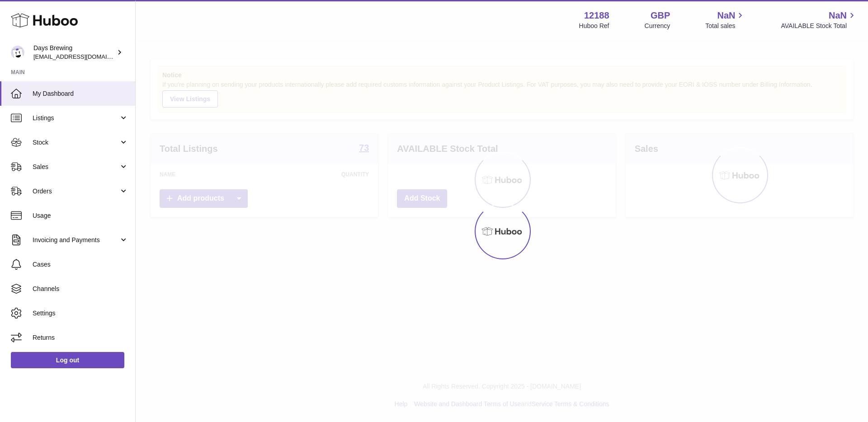  I want to click on strong: 12188, so click(597, 15).